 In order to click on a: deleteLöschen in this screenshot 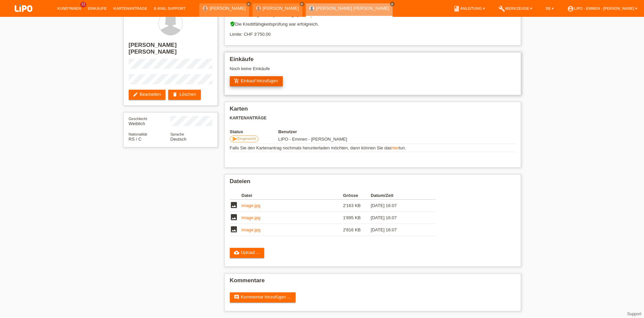, I will do `click(185, 95)`.